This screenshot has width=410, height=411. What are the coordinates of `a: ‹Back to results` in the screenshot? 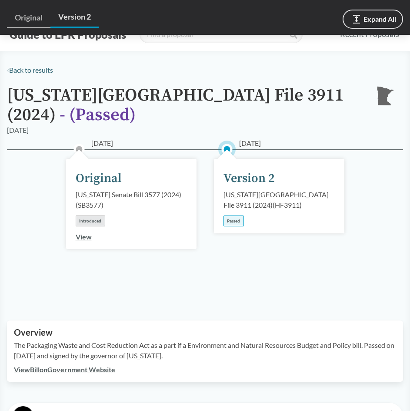 It's located at (30, 70).